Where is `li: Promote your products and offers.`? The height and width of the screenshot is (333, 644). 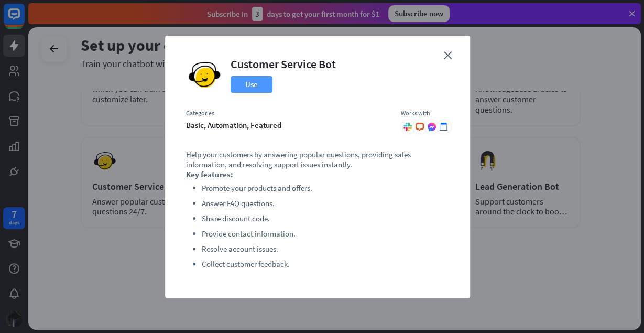
li: Promote your products and offers. is located at coordinates (325, 188).